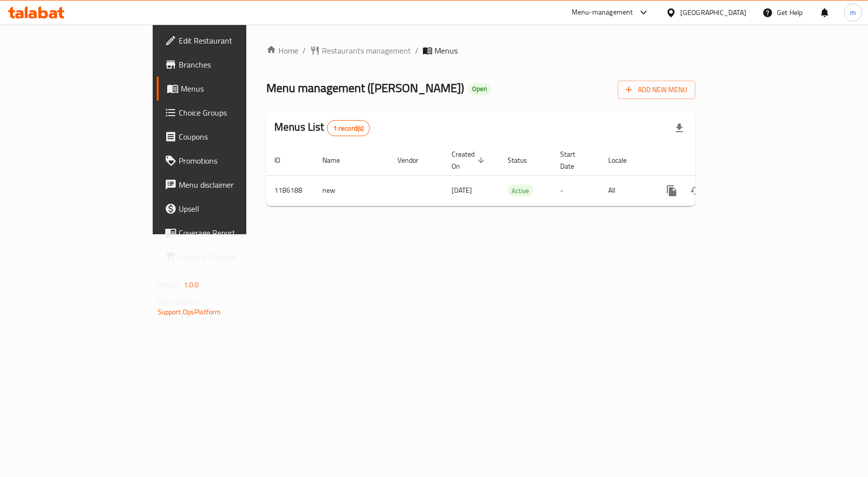 The image size is (868, 477). What do you see at coordinates (479, 89) in the screenshot?
I see `div: Open` at bounding box center [479, 89].